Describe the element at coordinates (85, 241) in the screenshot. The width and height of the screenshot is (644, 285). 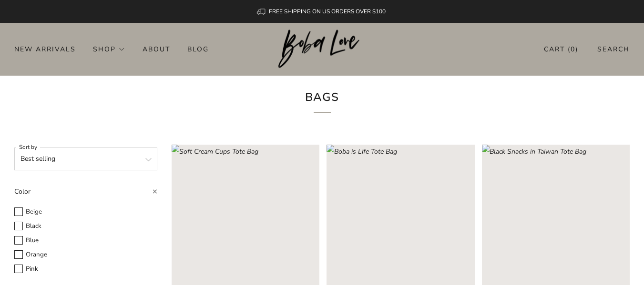
I see `label: Blue` at that location.